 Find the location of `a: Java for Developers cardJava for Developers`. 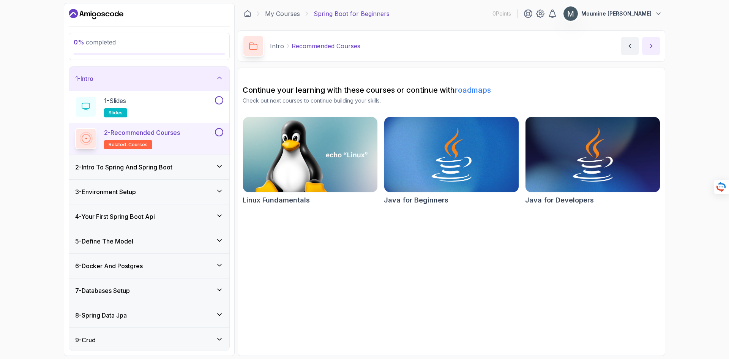

a: Java for Developers cardJava for Developers is located at coordinates (593, 161).